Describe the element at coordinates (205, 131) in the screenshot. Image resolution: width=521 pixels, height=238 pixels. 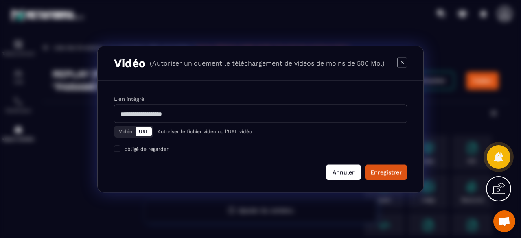
I see `p: Autoriser le fichier vidéo ou l'URL vidéo` at that location.